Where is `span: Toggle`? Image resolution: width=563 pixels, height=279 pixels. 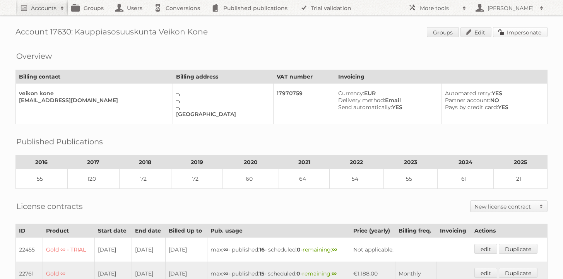
span: Toggle is located at coordinates (541, 206).